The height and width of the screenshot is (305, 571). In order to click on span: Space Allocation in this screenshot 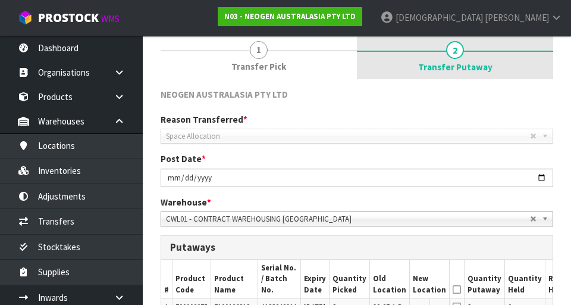, I will do `click(348, 136)`.